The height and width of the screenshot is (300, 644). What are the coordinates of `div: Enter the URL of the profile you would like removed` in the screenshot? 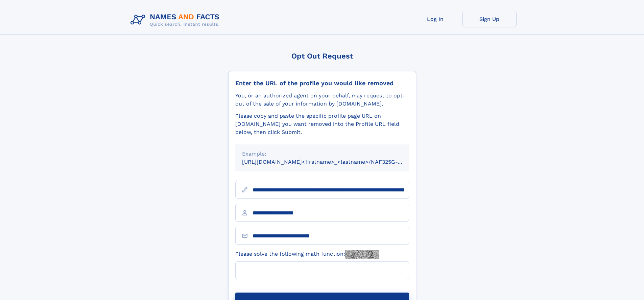 It's located at (322, 83).